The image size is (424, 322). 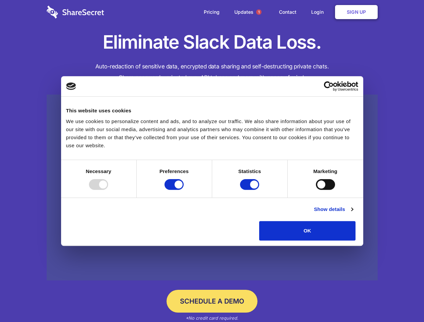 I want to click on strong: Marketing, so click(x=325, y=171).